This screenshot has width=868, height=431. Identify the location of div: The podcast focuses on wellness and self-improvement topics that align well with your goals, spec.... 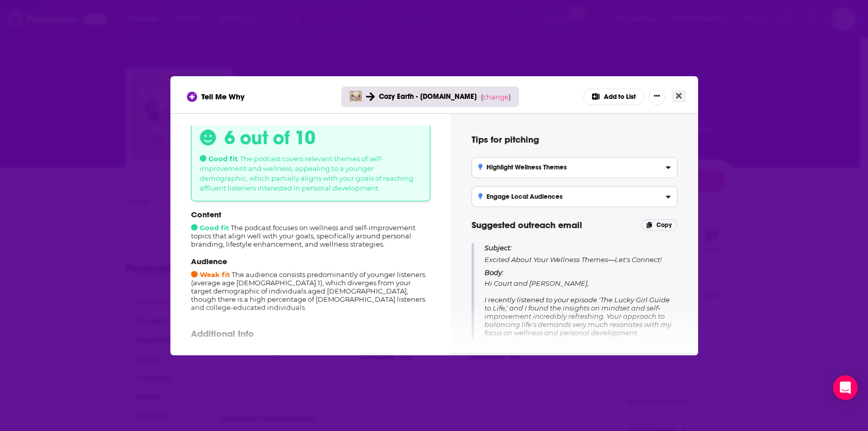
(310, 228).